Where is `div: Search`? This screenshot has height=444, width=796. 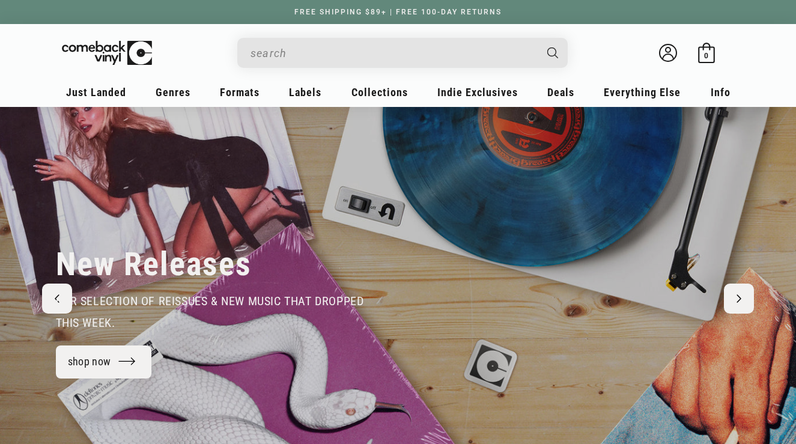 div: Search is located at coordinates (402, 53).